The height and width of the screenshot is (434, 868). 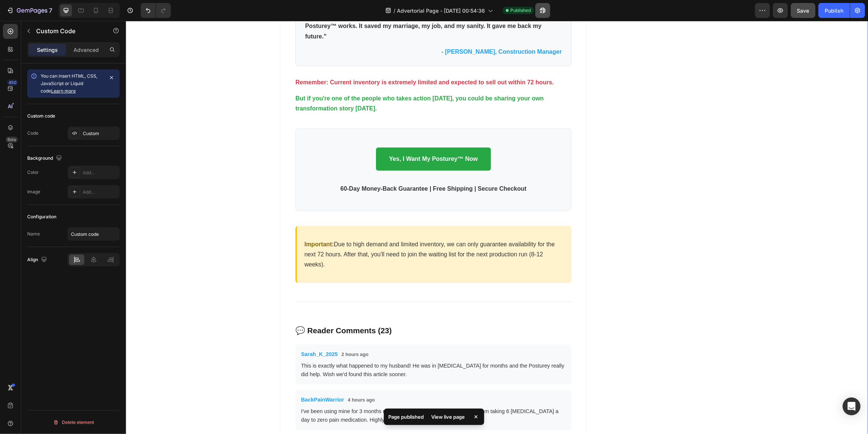 What do you see at coordinates (521, 10) in the screenshot?
I see `span: Published` at bounding box center [521, 10].